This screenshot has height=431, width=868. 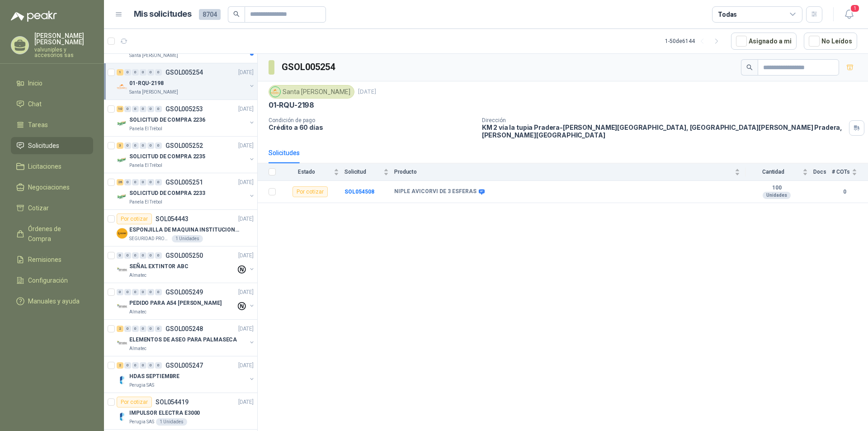 What do you see at coordinates (850, 172) in the screenshot?
I see `th: # COTs` at bounding box center [850, 172].